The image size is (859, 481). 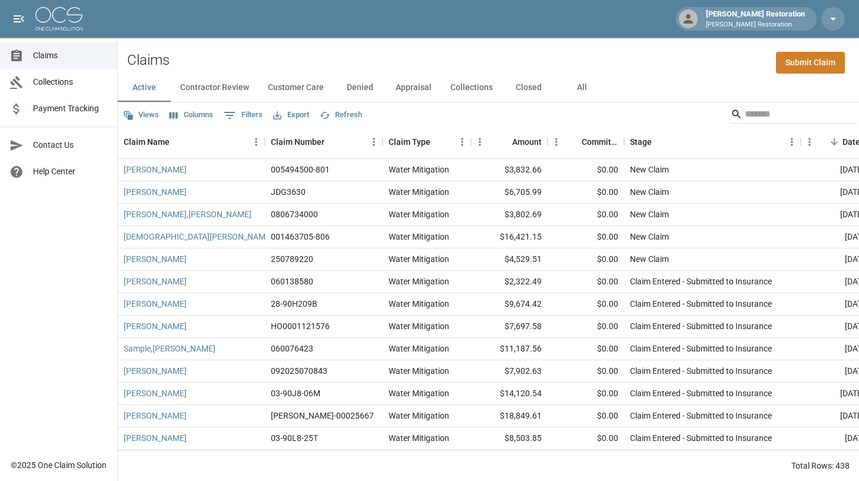 I want to click on div: 0806734000, so click(x=294, y=214).